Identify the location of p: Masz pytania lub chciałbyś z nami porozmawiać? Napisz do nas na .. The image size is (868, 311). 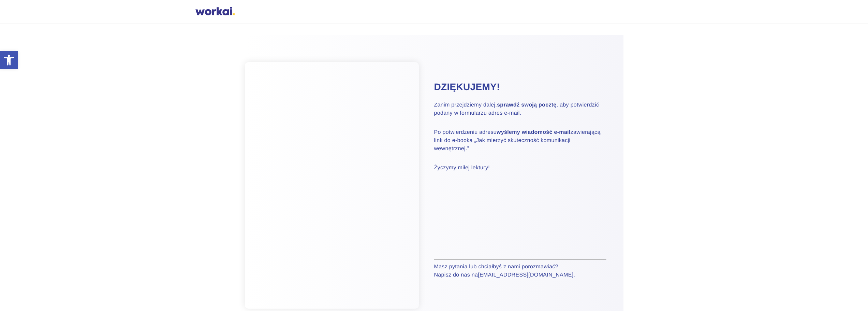
(520, 271).